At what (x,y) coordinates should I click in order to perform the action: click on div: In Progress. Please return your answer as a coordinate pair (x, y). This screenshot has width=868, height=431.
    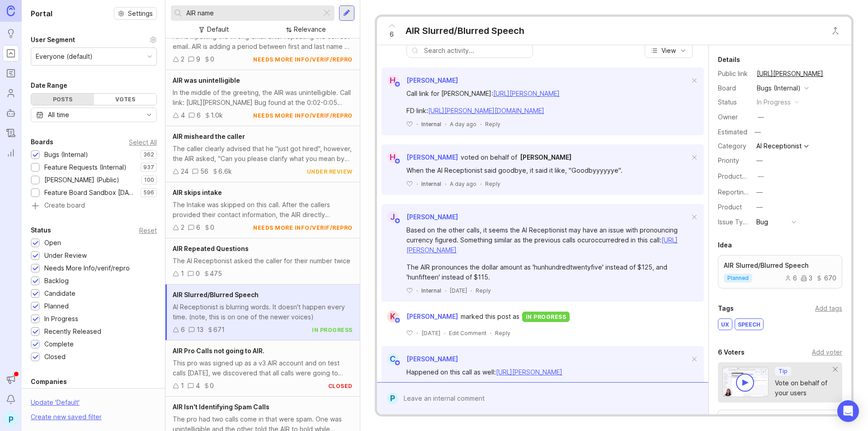
    Looking at the image, I should click on (61, 319).